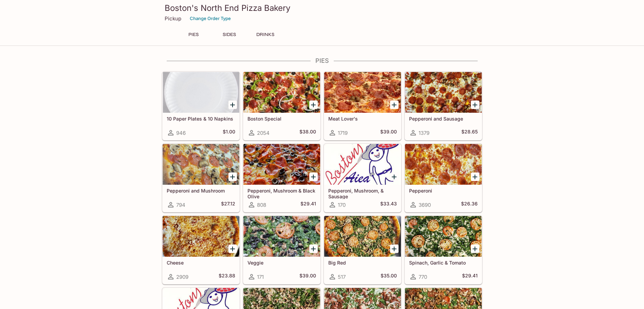 The image size is (644, 309). Describe the element at coordinates (342, 205) in the screenshot. I see `span: 170` at that location.